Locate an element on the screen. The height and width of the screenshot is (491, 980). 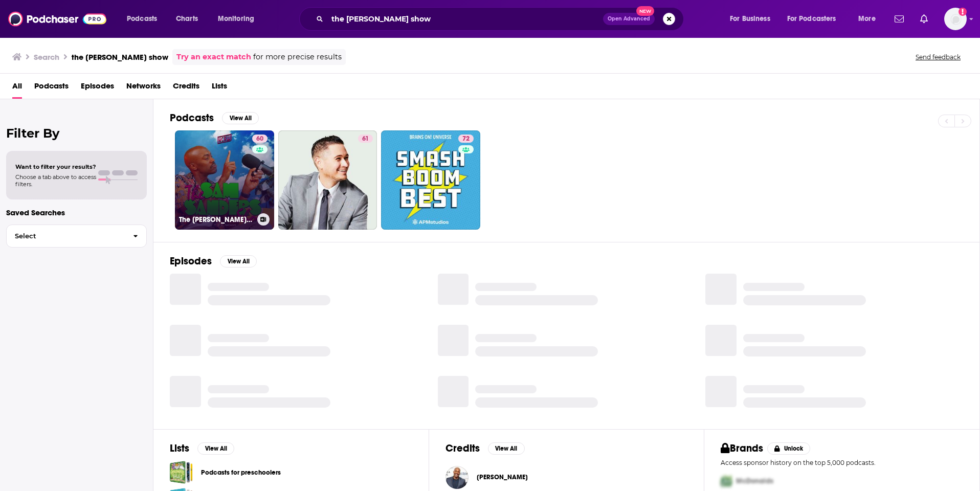
span: Lists is located at coordinates (219, 88).